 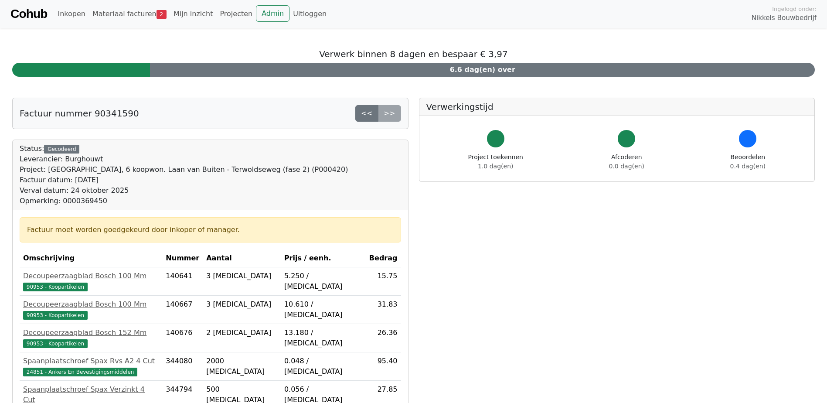 I want to click on div: Beoordelen, so click(x=748, y=162).